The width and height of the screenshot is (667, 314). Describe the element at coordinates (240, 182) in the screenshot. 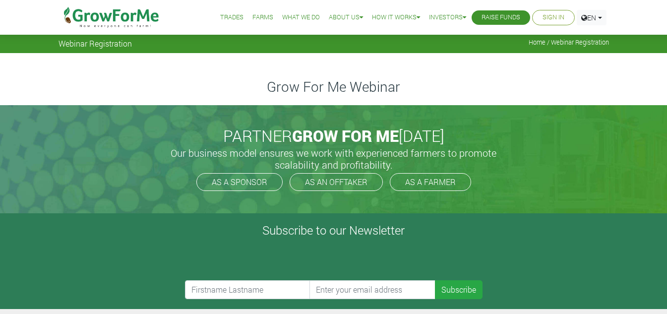

I see `a: AS A SPONSOR` at that location.